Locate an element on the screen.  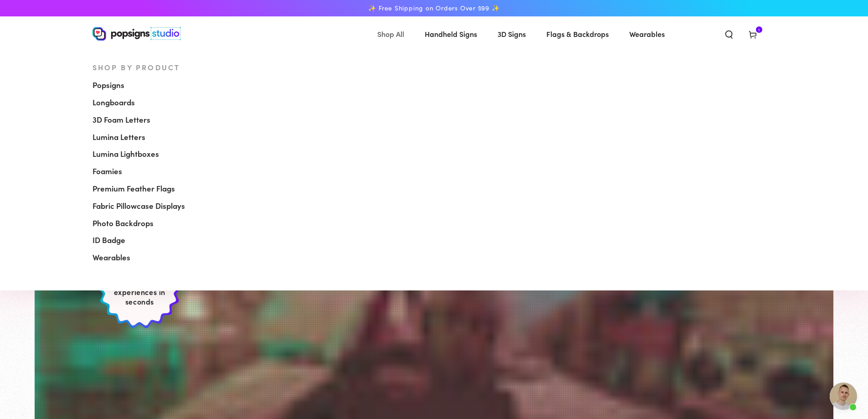
a: Fabric Pillowcase Displays is located at coordinates (155, 206).